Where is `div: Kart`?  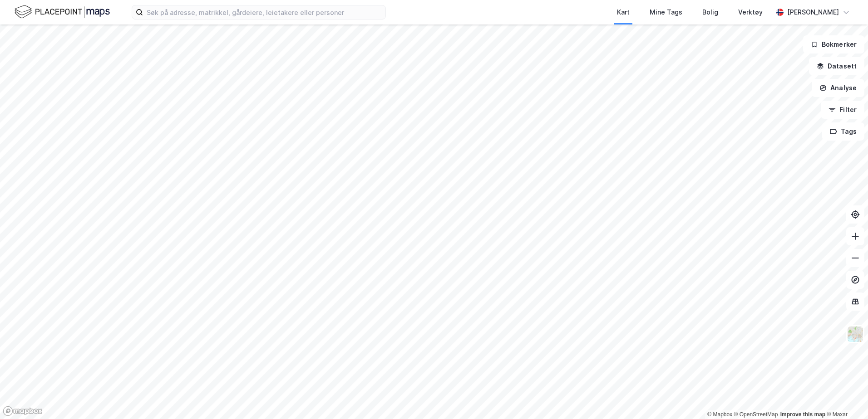
div: Kart is located at coordinates (623, 12).